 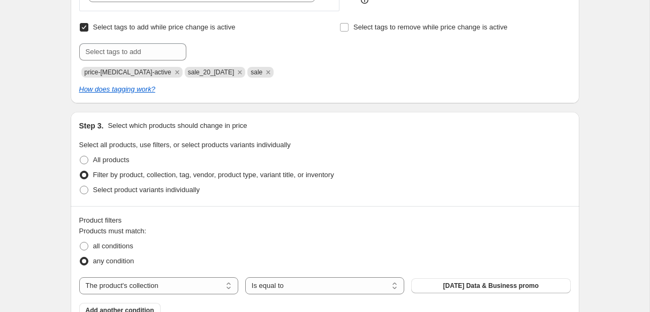 I want to click on span: Select product variants individually, so click(x=146, y=190).